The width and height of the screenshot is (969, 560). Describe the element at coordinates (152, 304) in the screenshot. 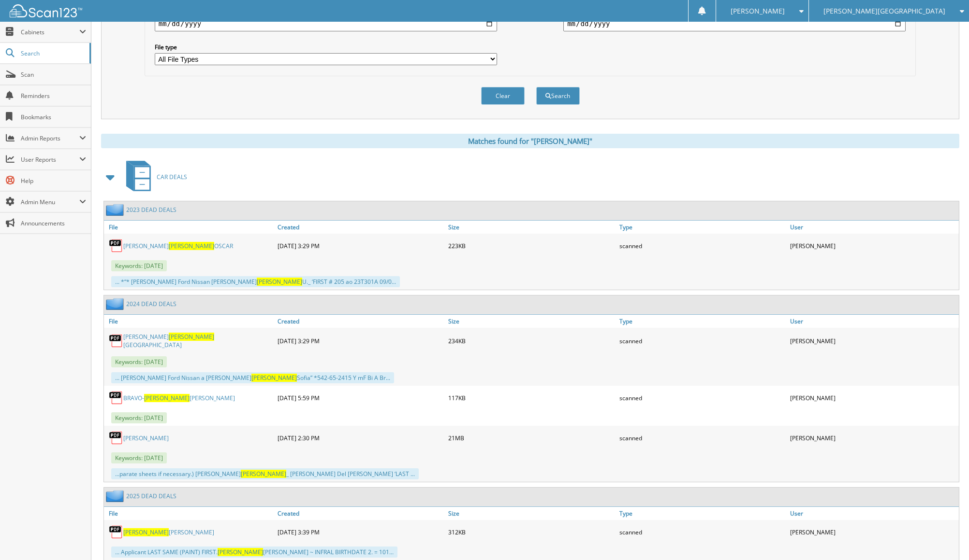

I see `a: 2024 DEAD DEALS` at that location.